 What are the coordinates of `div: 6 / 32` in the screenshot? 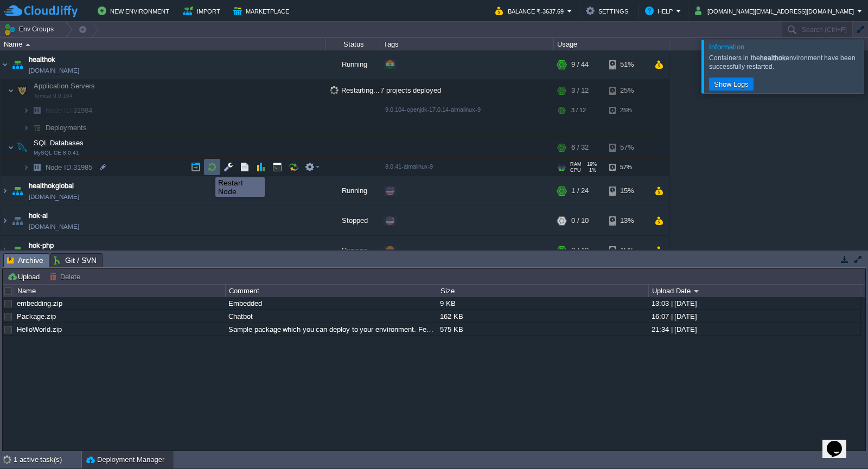 It's located at (580, 147).